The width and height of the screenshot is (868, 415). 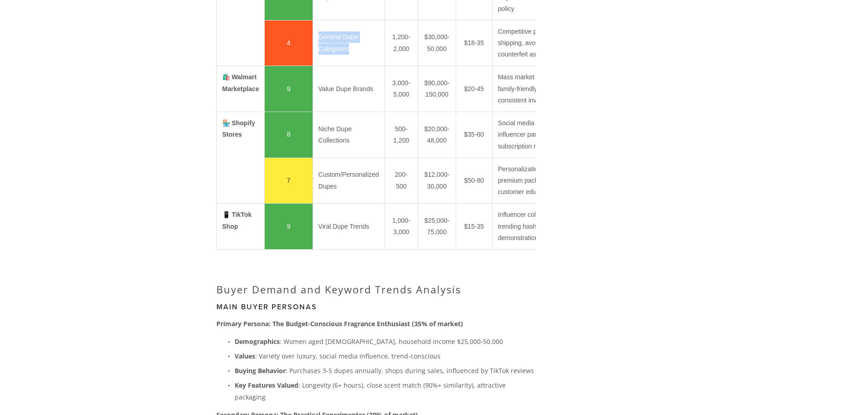 I want to click on td: Niche Dupe Collections, so click(x=348, y=135).